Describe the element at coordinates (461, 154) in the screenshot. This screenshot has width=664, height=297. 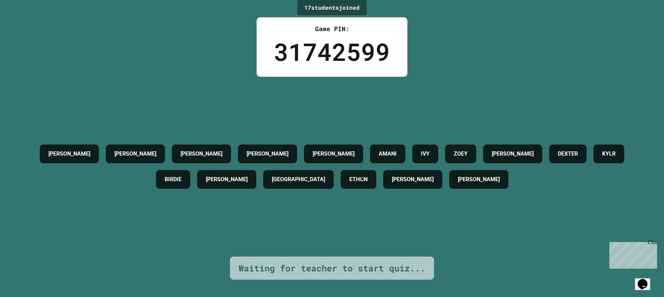
I see `h4: ZOEY` at that location.